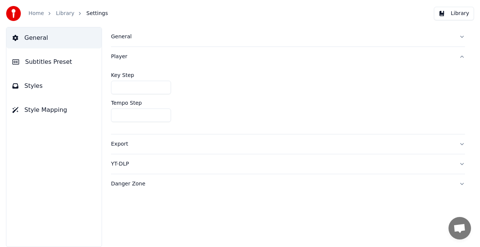  What do you see at coordinates (65, 13) in the screenshot?
I see `a: Library` at bounding box center [65, 13].